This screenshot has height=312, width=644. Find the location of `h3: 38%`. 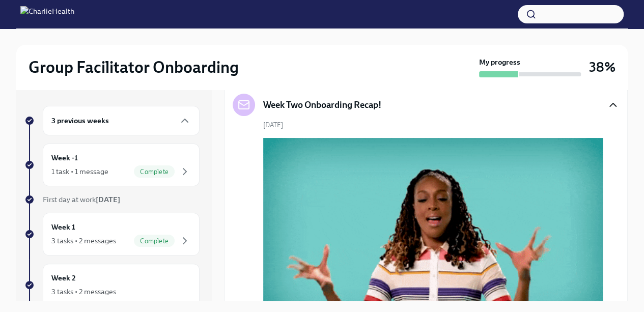

h3: 38% is located at coordinates (602, 67).